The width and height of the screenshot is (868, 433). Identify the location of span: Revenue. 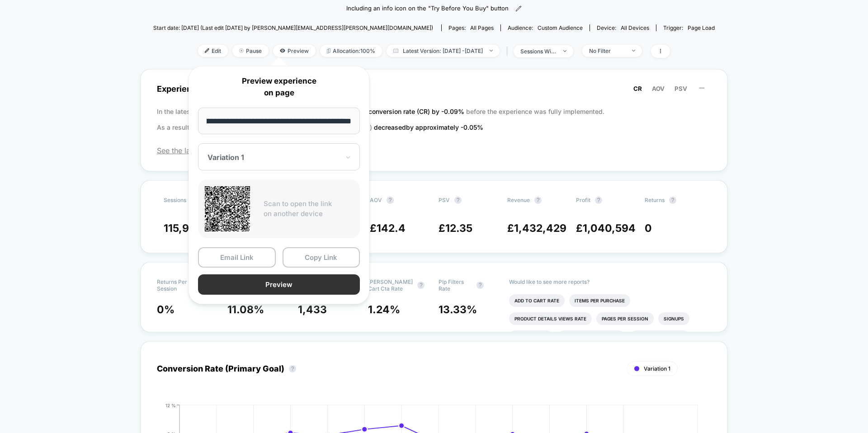
(519, 200).